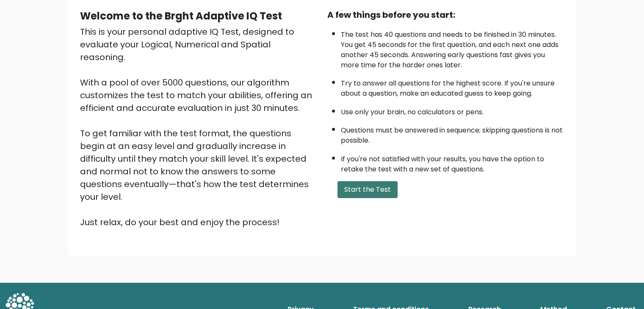 The width and height of the screenshot is (644, 309). I want to click on div: A few things before you start:, so click(446, 15).